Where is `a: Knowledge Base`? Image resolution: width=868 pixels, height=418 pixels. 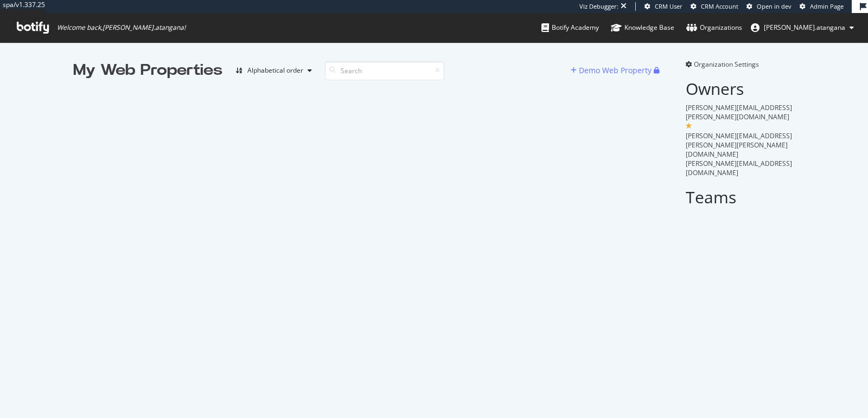
a: Knowledge Base is located at coordinates (642, 28).